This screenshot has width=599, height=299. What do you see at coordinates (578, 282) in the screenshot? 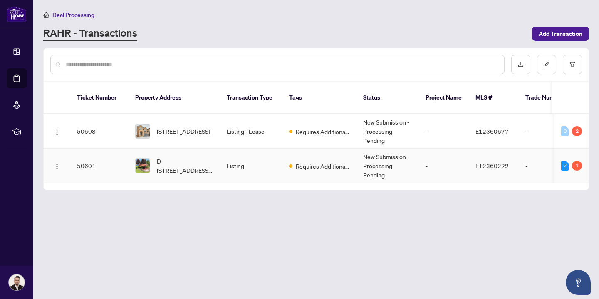
I see `button: Open asap` at bounding box center [578, 282].